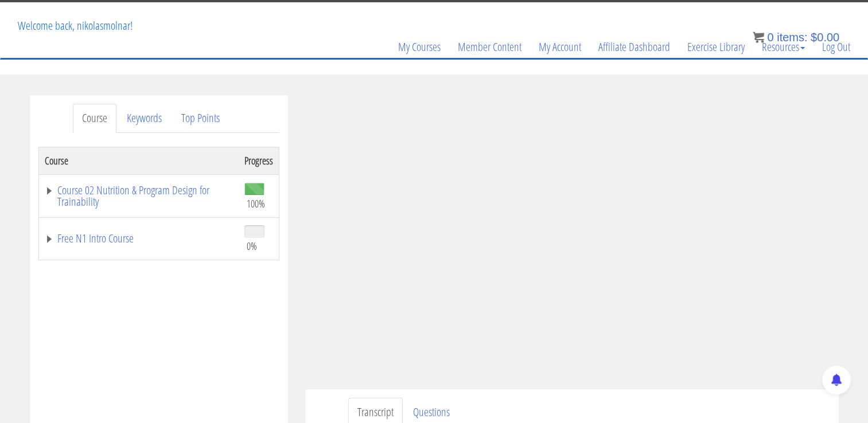  What do you see at coordinates (836, 47) in the screenshot?
I see `a: Log Out` at bounding box center [836, 47].